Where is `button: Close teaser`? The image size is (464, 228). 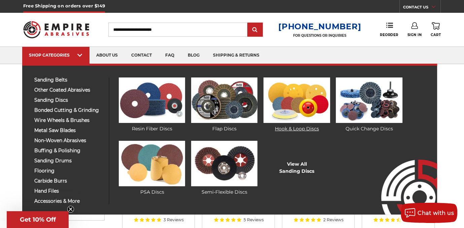 button: Close teaser is located at coordinates (71, 209).